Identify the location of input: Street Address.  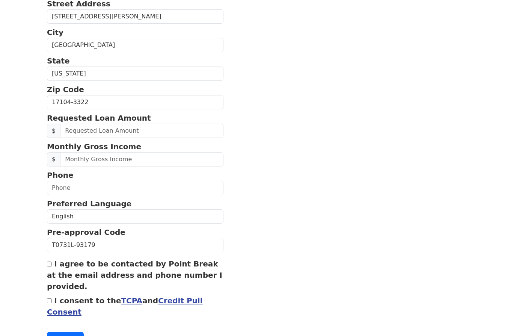
(135, 17).